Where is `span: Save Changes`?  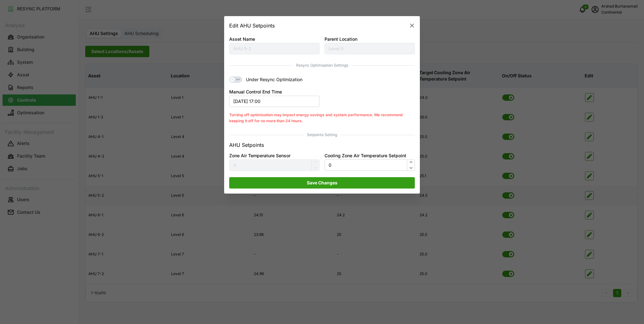
span: Save Changes is located at coordinates (322, 183).